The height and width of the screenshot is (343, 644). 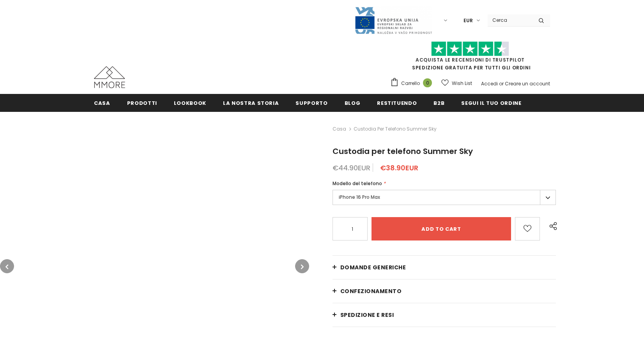 What do you see at coordinates (462, 83) in the screenshot?
I see `span: Wish List` at bounding box center [462, 83].